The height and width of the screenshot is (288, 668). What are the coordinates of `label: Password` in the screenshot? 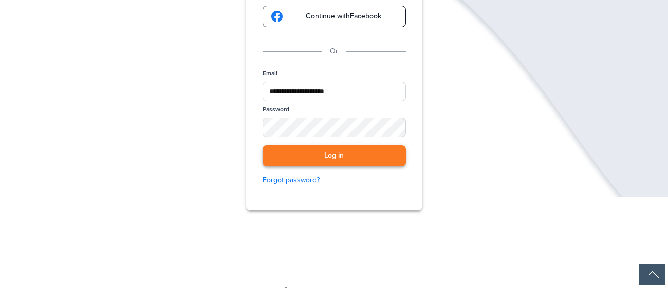 It's located at (276, 109).